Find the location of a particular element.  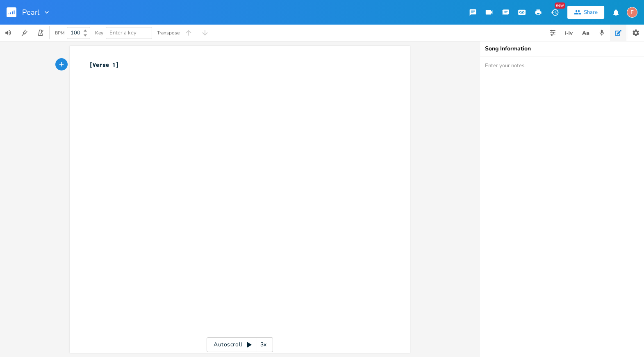

div: Key is located at coordinates (99, 33).